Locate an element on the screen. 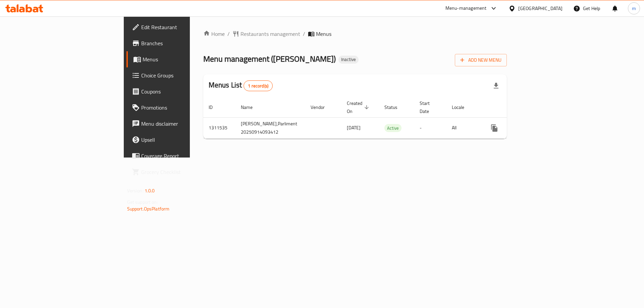  span: Promotions is located at coordinates (183, 108).